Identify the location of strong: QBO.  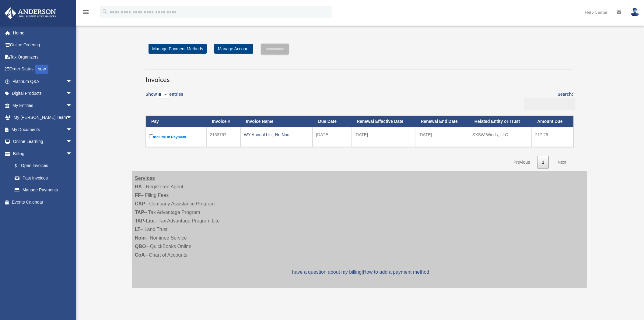
(140, 246).